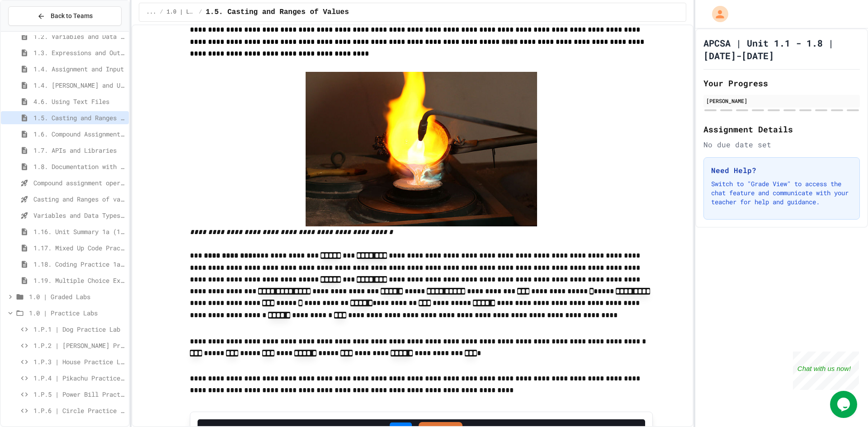 This screenshot has height=427, width=868. Describe the element at coordinates (79, 394) in the screenshot. I see `span: 1.P.5 | Power Bill Practice Lab` at that location.